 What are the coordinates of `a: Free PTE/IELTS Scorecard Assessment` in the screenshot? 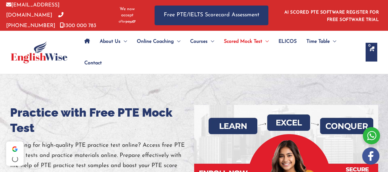 It's located at (211, 15).